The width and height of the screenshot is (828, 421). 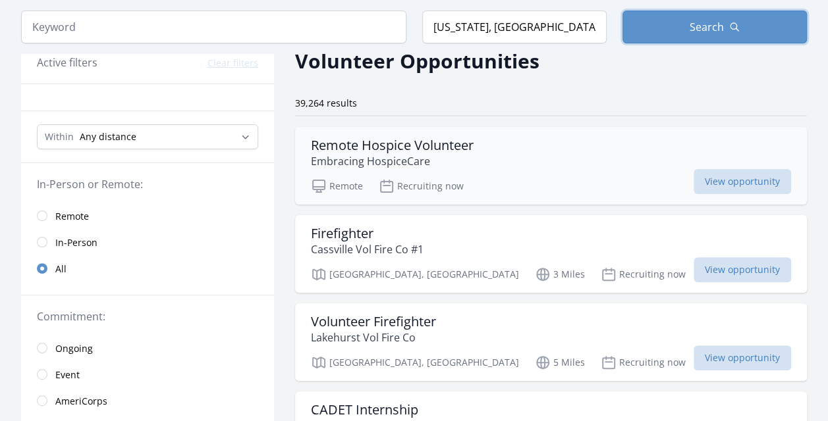 I want to click on h3: CADET Internship, so click(x=415, y=410).